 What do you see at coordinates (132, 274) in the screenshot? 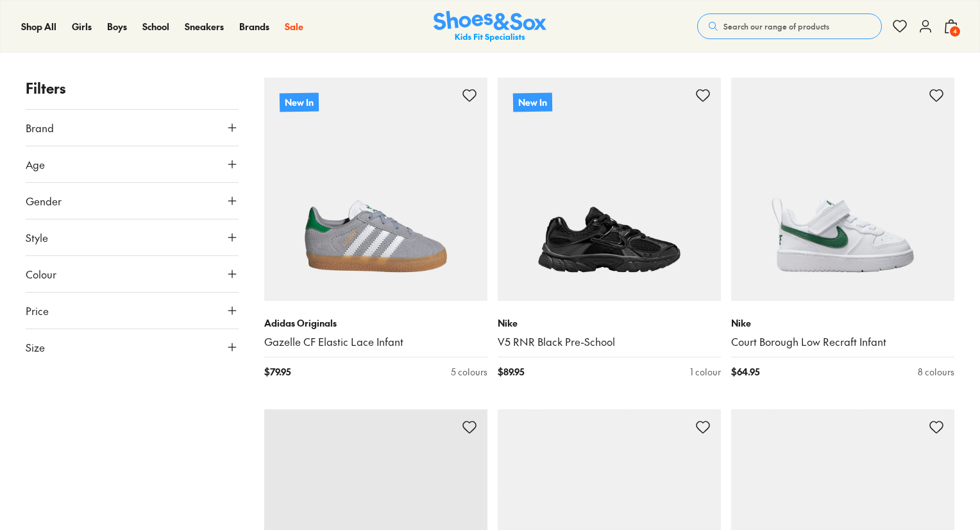
I see `button: Colour` at bounding box center [132, 274].